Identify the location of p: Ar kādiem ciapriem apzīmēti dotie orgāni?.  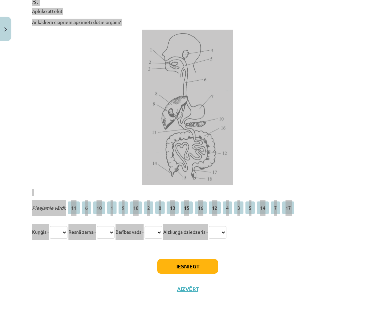
(187, 22).